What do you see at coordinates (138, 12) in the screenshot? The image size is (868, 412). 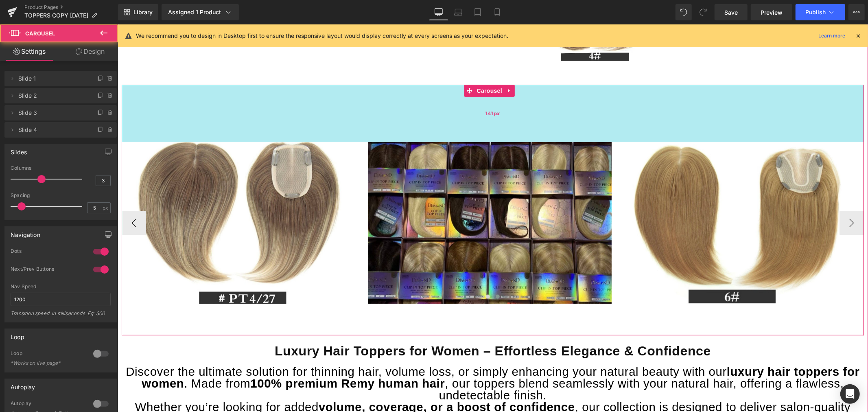 I see `a: New Library` at bounding box center [138, 12].